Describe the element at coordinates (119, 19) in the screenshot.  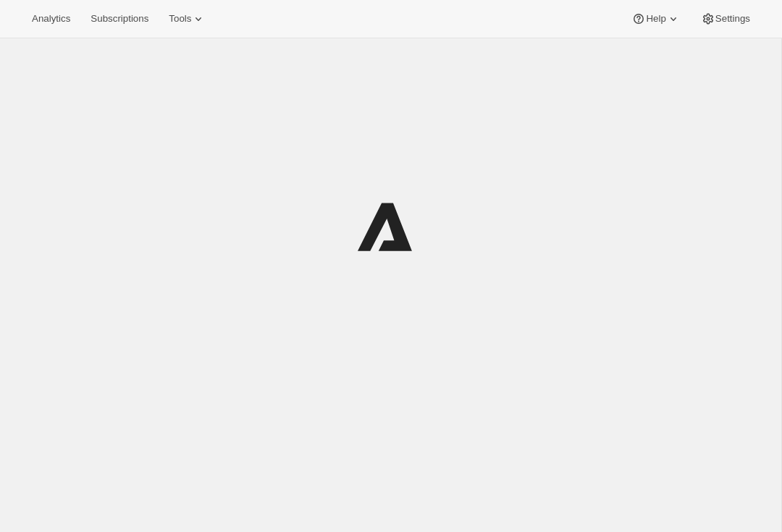
I see `span: Subscriptions` at that location.